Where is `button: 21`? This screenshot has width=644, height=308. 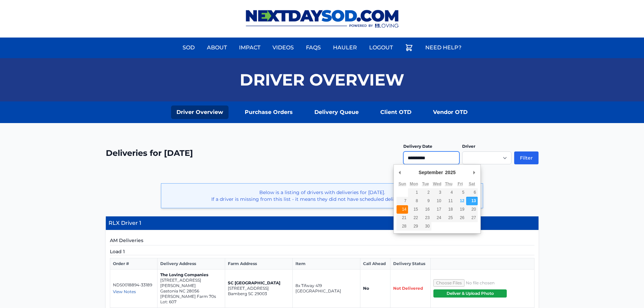
button: 21 is located at coordinates (402, 218).